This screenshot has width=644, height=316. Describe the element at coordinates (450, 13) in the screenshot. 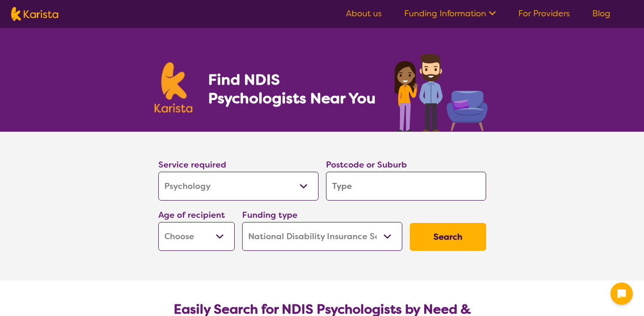

I see `a: Funding Information` at that location.